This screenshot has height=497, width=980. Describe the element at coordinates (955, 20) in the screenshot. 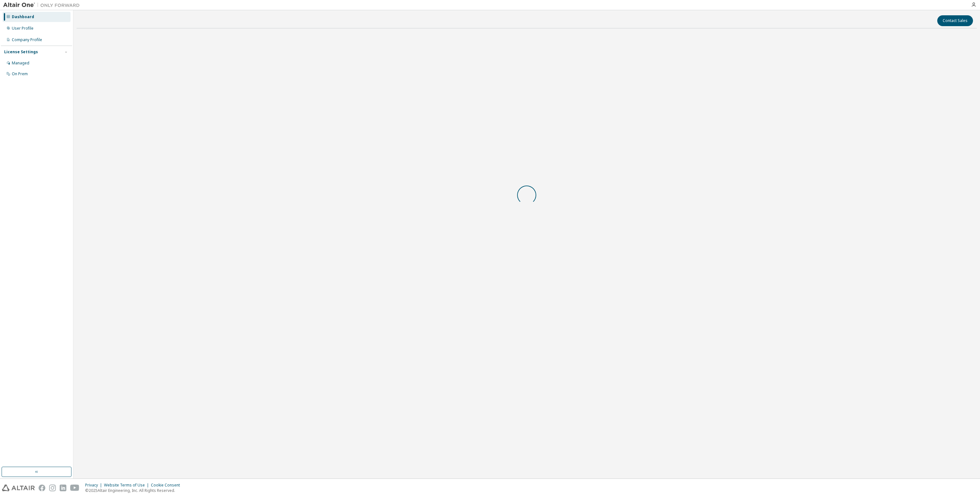

I see `button: Contact Sales` at that location.